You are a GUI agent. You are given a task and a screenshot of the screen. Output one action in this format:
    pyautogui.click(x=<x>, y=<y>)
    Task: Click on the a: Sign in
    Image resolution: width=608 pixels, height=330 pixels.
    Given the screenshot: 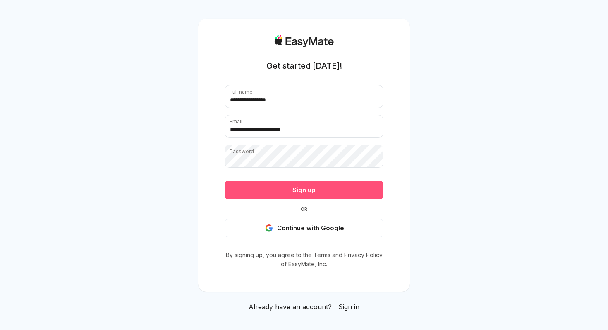 What is the action you would take?
    pyautogui.click(x=349, y=307)
    